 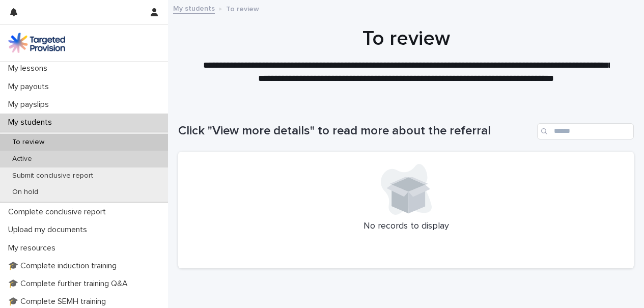 What do you see at coordinates (585, 131) in the screenshot?
I see `input: Search` at bounding box center [585, 131].